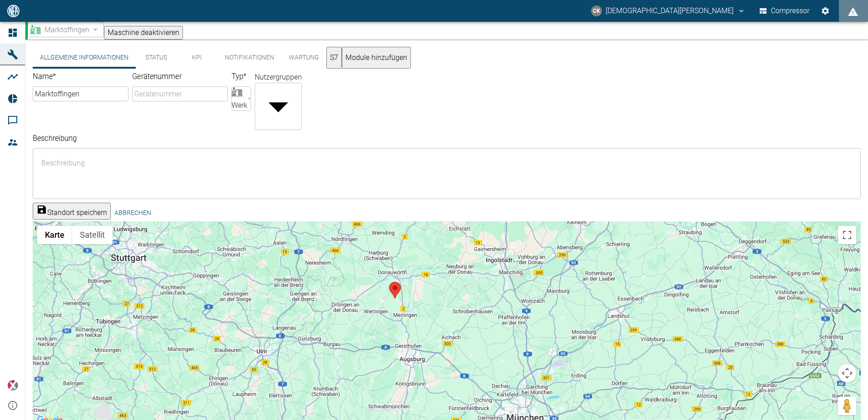 This screenshot has height=420, width=868. I want to click on button: Satellitenbilder anzeigen, so click(92, 235).